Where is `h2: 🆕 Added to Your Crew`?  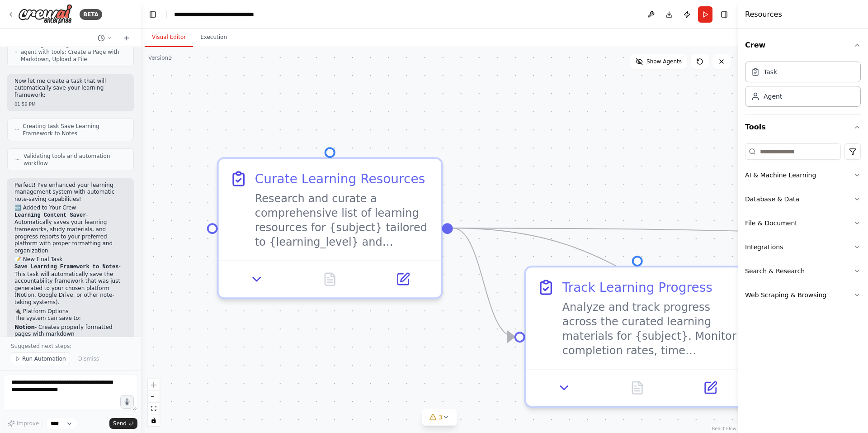 h2: 🆕 Added to Your Crew is located at coordinates (70, 208).